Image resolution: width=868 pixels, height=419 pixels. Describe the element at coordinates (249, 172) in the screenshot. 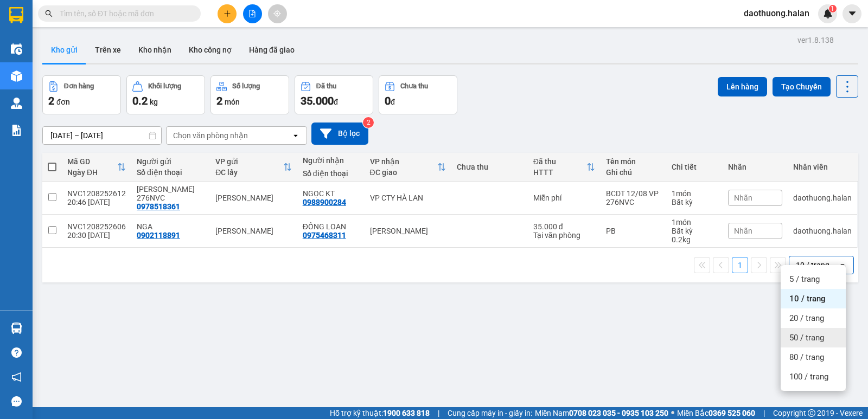

I see `div: ĐC lấy` at that location.